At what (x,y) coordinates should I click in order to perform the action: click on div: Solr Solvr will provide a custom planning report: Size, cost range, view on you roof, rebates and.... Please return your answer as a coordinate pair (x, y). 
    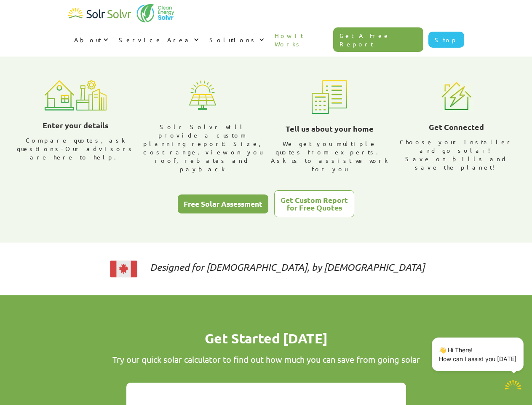
    Looking at the image, I should click on (203, 148).